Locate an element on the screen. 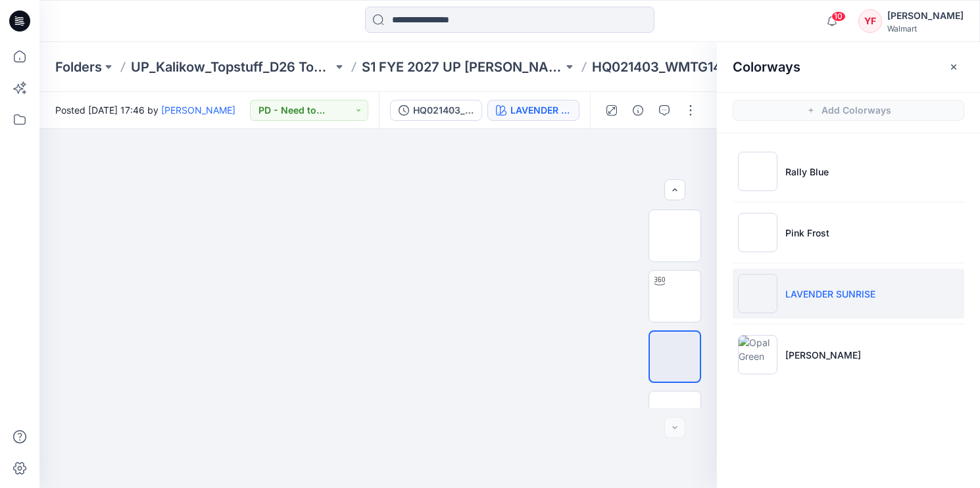 This screenshot has height=488, width=980. button: Details is located at coordinates (638, 110).